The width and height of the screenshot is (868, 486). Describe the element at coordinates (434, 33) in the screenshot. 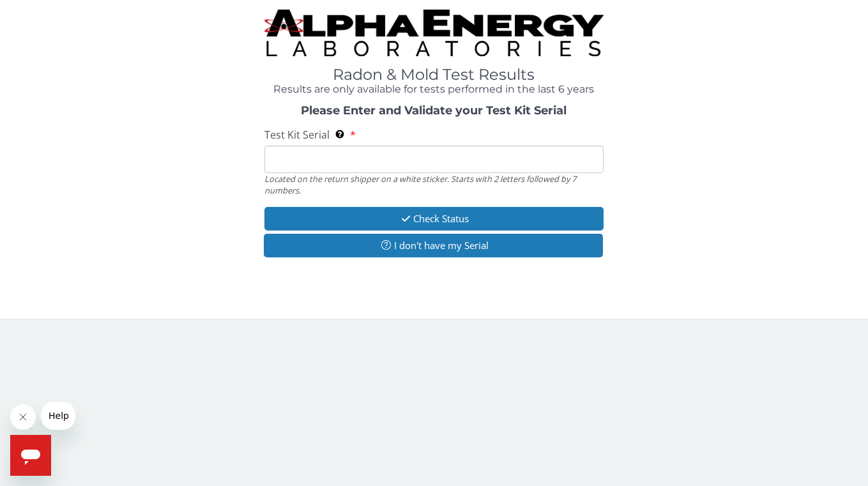

I see `img: TightCrop.jpg` at that location.